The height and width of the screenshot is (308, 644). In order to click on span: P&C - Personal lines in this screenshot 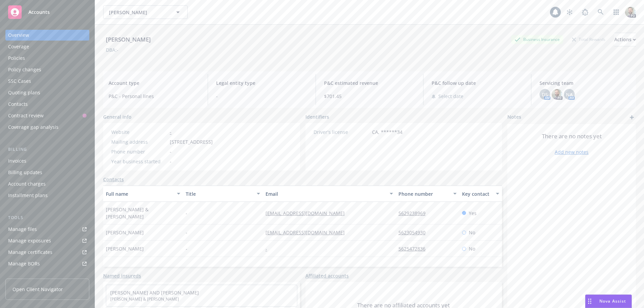, I will do `click(154, 96)`.